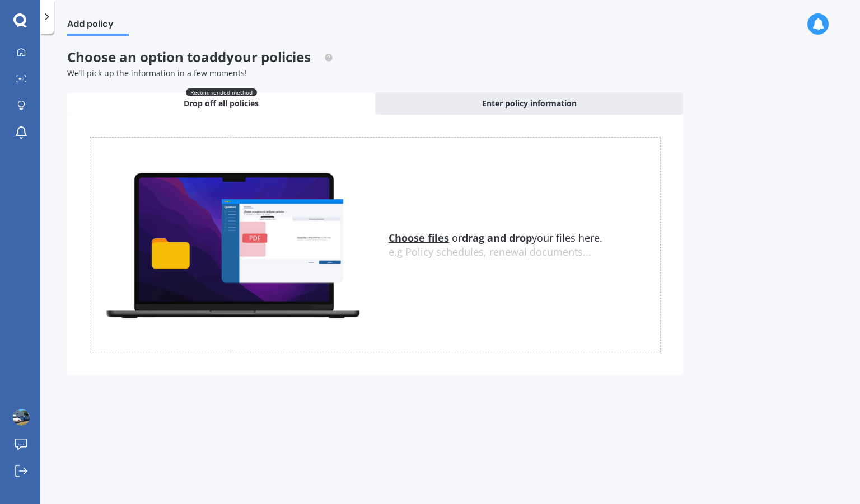 The height and width of the screenshot is (504, 860). What do you see at coordinates (419, 238) in the screenshot?
I see `u: Choose files` at bounding box center [419, 238].